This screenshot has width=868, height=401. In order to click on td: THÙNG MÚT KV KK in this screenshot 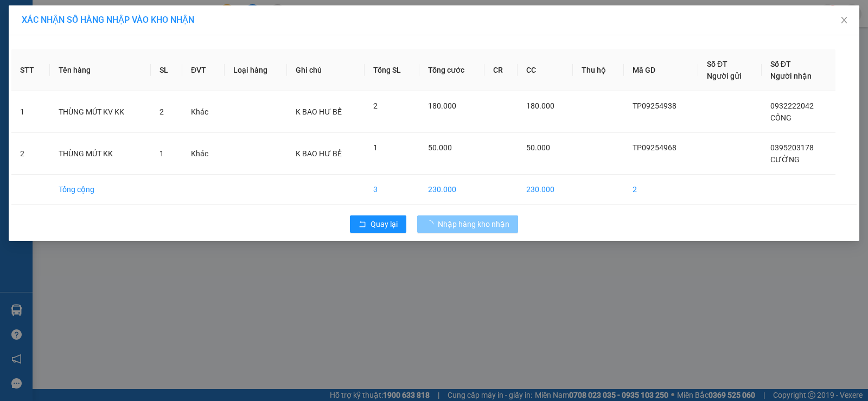, I will do `click(100, 112)`.